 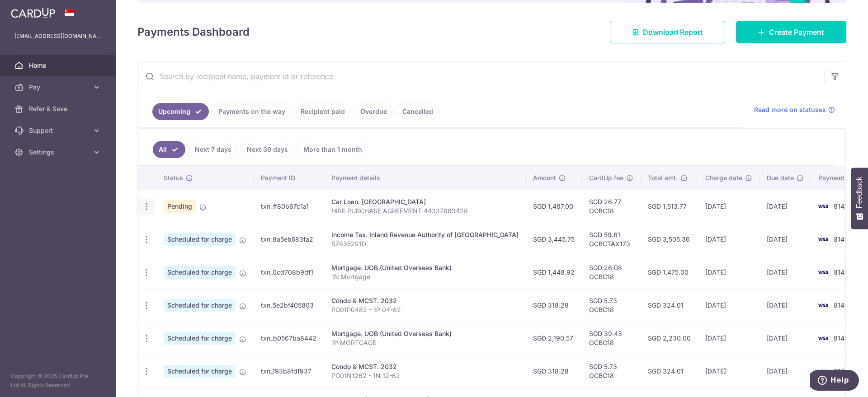 What do you see at coordinates (169, 149) in the screenshot?
I see `a: All` at bounding box center [169, 149].